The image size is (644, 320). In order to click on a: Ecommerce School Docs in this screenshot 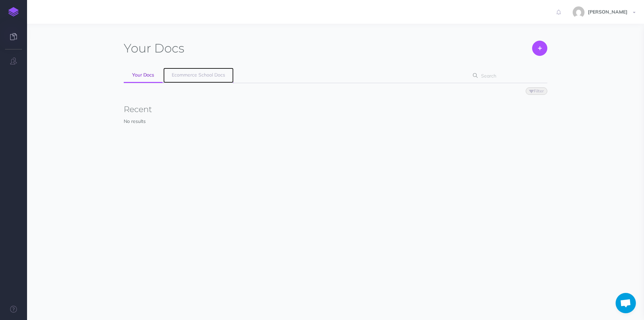, I will do `click(198, 75)`.